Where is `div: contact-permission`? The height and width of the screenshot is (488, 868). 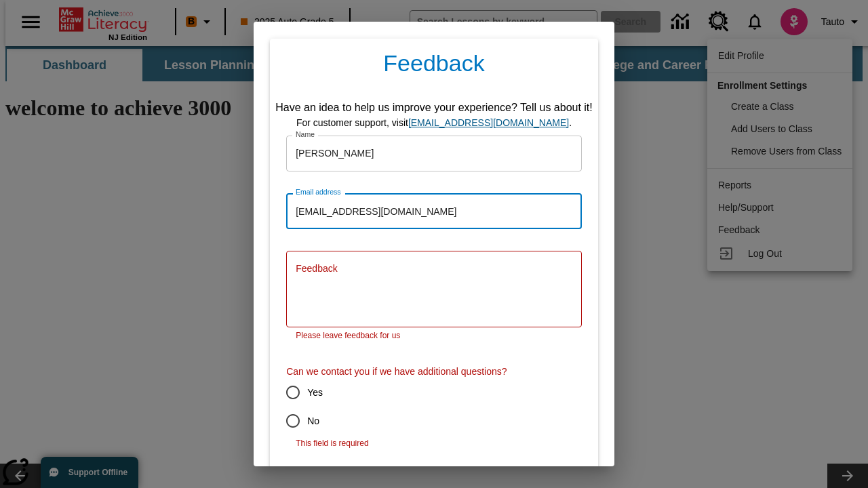 div: contact-permission is located at coordinates (434, 407).